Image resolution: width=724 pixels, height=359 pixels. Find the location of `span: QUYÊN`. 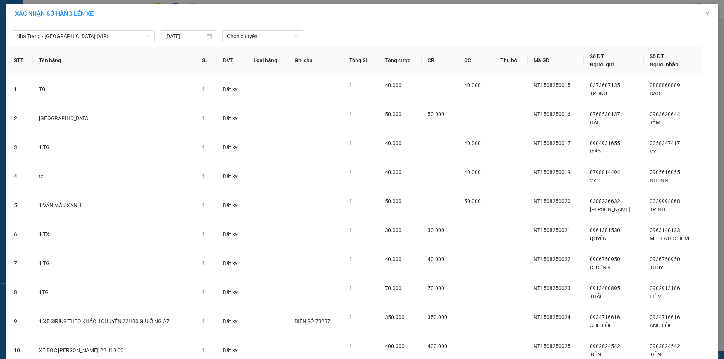

span: QUYÊN is located at coordinates (598, 239).